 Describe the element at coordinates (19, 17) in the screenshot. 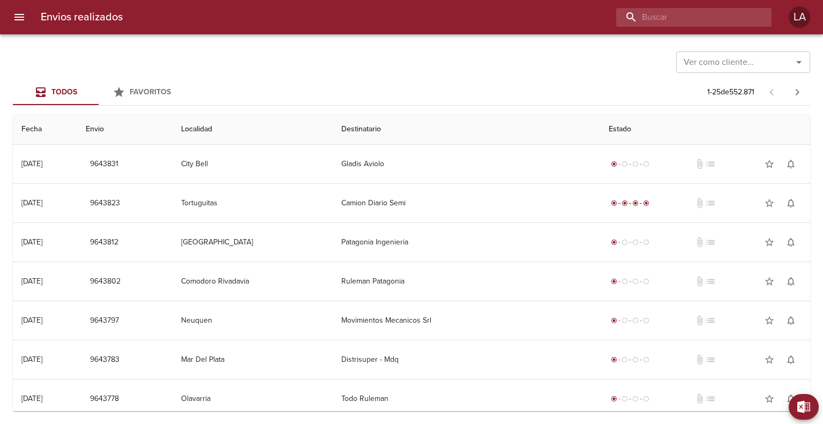

I see `button: menu` at that location.